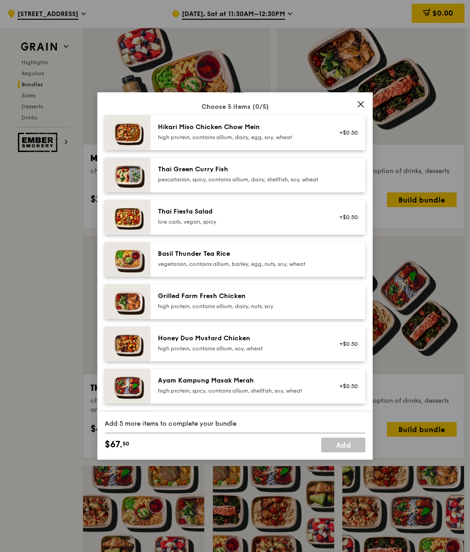  What do you see at coordinates (240, 222) in the screenshot?
I see `div: low carb, vegan, spicy` at bounding box center [240, 222].